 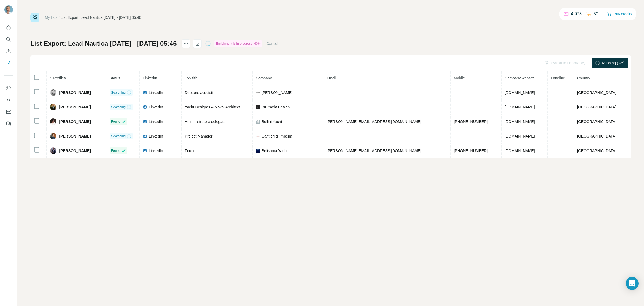 I want to click on span: Job title, so click(x=191, y=78).